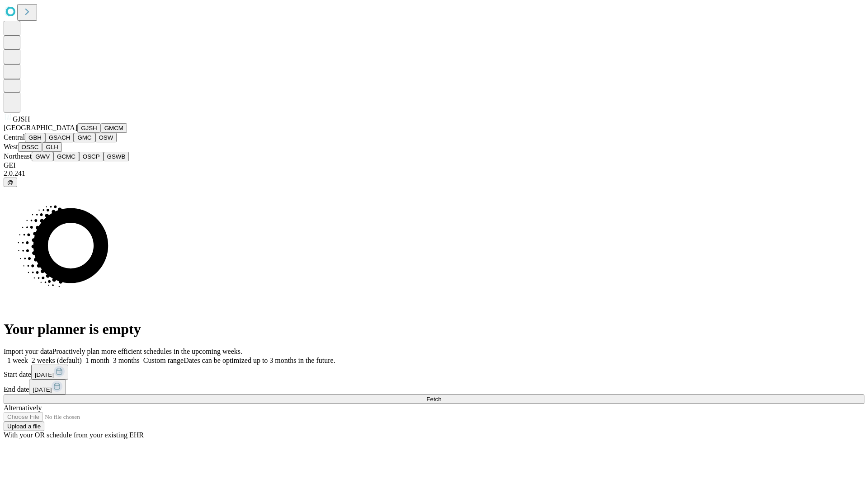 This screenshot has width=868, height=488. I want to click on button: GSWB, so click(116, 156).